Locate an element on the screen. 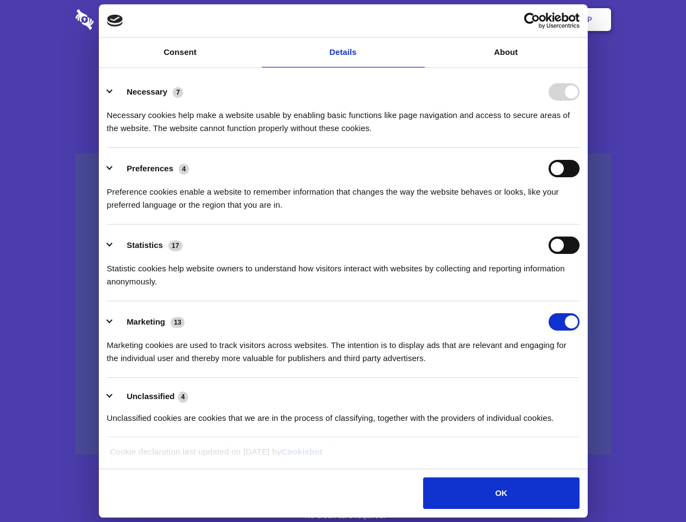 The image size is (686, 522). a: About is located at coordinates (506, 52).